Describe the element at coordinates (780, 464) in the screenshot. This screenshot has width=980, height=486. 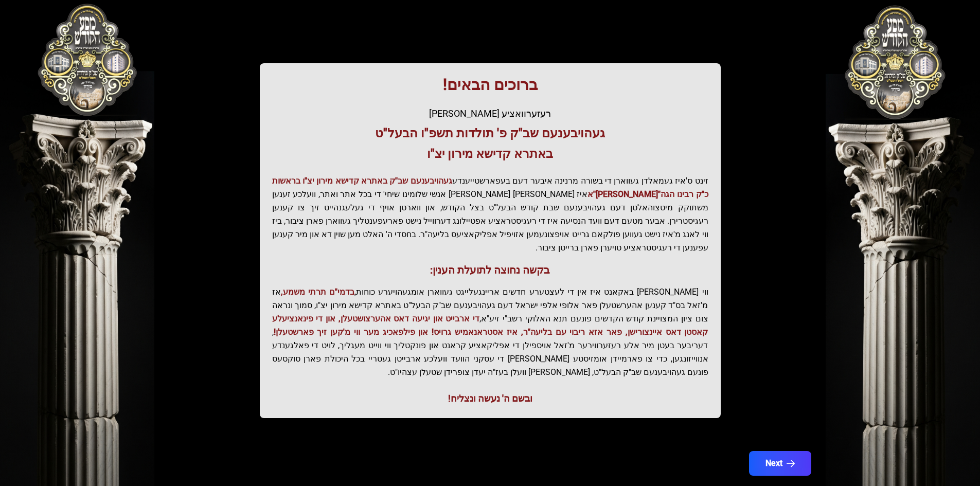
I see `button: Next` at that location.